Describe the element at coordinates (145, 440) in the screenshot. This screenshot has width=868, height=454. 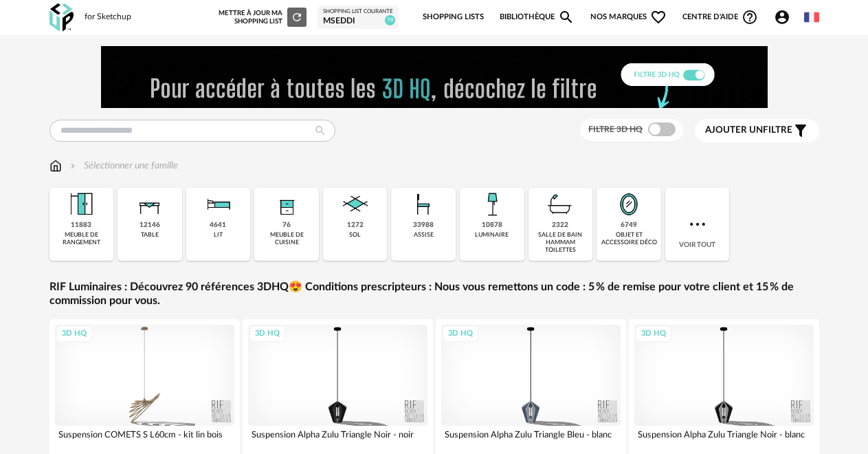
I see `div: Suspension COMETS S L60cm - kit lin bois` at that location.